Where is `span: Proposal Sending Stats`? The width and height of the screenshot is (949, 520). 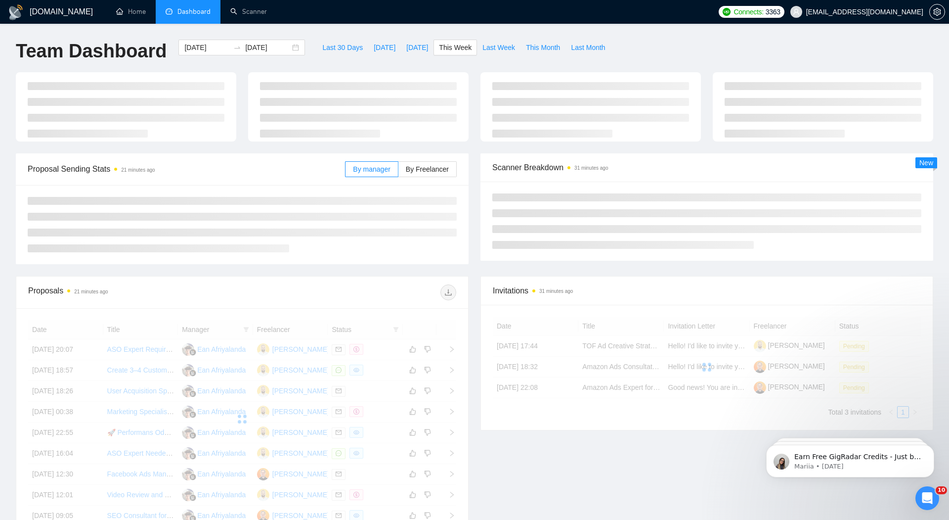 span: Proposal Sending Stats is located at coordinates (186, 169).